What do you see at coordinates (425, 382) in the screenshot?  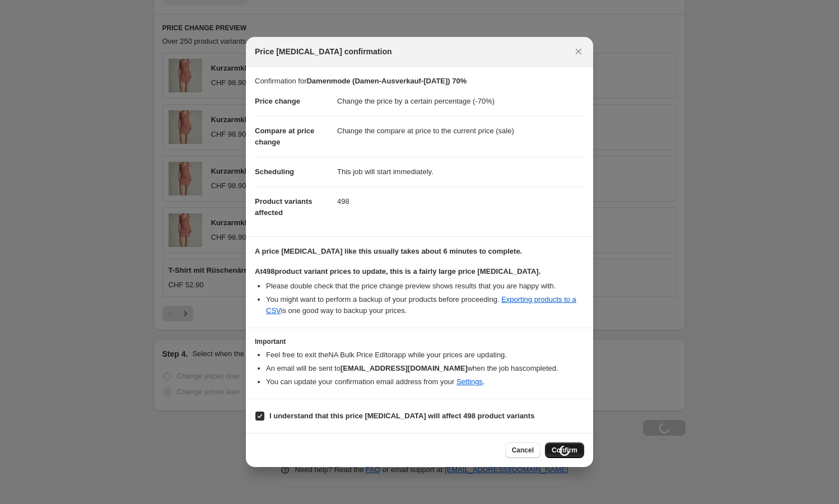 I see `li: You can update your confirmation email address from your .` at bounding box center [425, 382].